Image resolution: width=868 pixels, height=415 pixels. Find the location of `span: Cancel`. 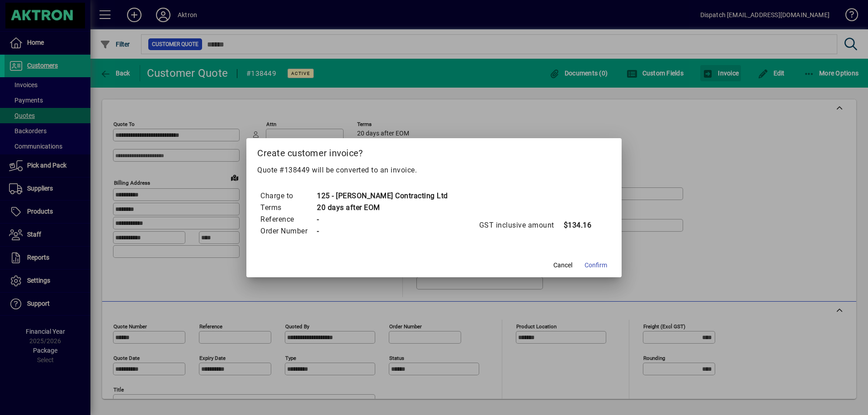

span: Cancel is located at coordinates (563, 265).